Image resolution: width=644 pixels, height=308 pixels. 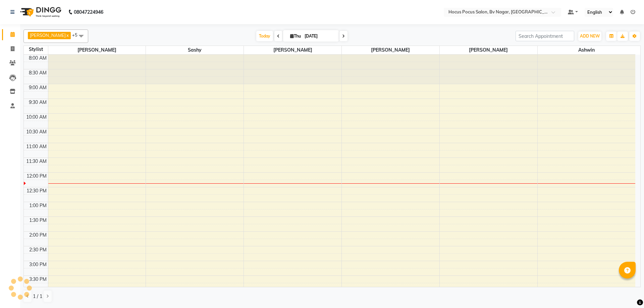 I want to click on div: 2:00 PM, so click(x=38, y=235).